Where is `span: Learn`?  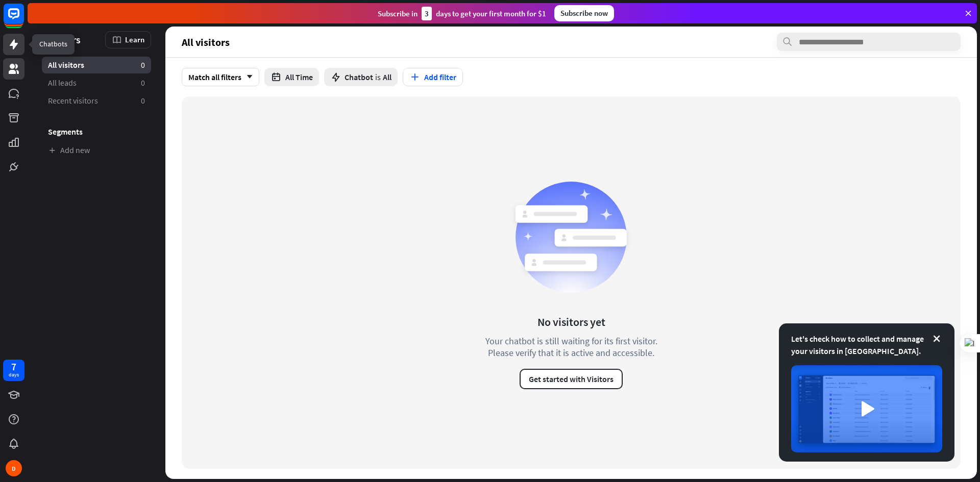 span: Learn is located at coordinates (135, 39).